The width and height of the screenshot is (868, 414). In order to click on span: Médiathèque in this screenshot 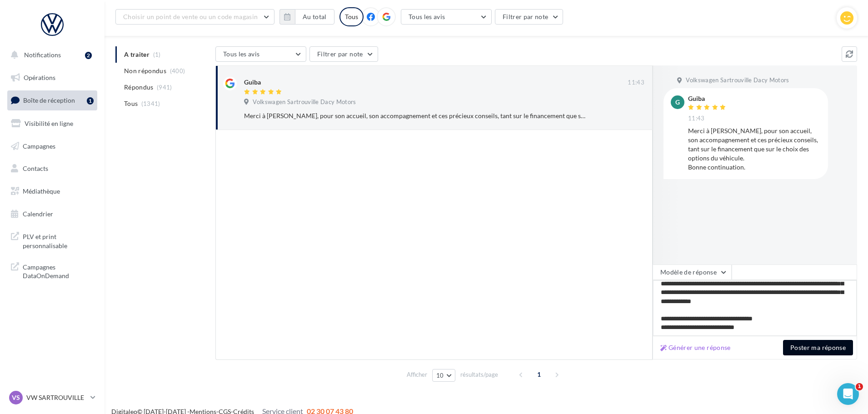, I will do `click(42, 191)`.